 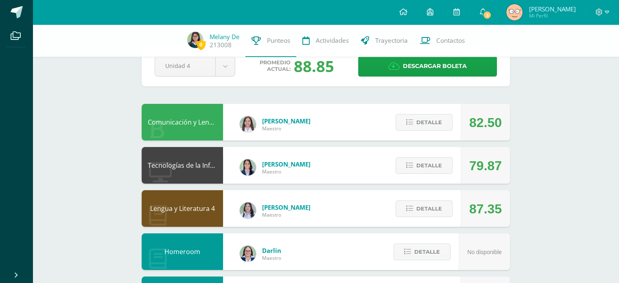 What do you see at coordinates (484, 252) in the screenshot?
I see `span: No disponible` at bounding box center [484, 252].